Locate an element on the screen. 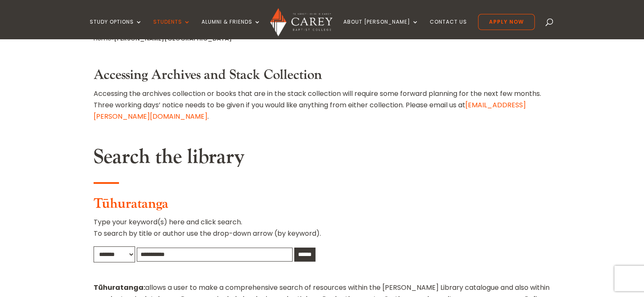 Image resolution: width=644 pixels, height=297 pixels. strong: Tūhuratanga: is located at coordinates (120, 287).